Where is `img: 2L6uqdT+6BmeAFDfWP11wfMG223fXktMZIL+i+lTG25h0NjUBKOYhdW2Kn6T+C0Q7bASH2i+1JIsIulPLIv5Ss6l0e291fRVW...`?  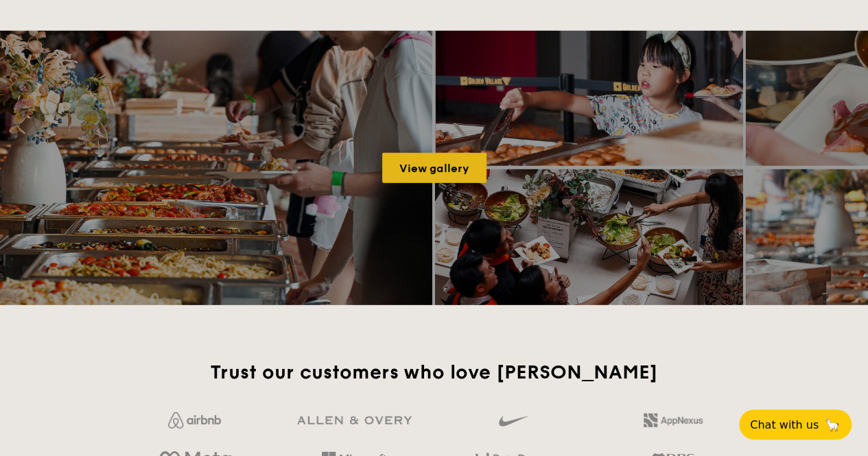 img: 2L6uqdT+6BmeAFDfWP11wfMG223fXktMZIL+i+lTG25h0NjUBKOYhdW2Kn6T+C0Q7bASH2i+1JIsIulPLIv5Ss6l0e291fRVW... is located at coordinates (673, 421).